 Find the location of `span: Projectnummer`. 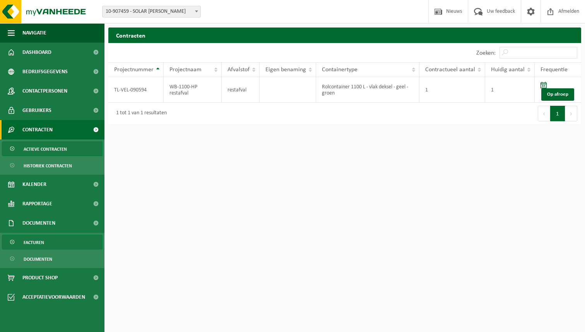

span: Projectnummer is located at coordinates (134, 70).